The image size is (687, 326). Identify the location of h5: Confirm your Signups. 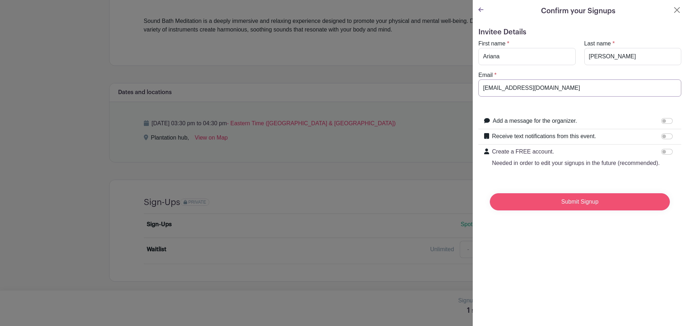
(578, 11).